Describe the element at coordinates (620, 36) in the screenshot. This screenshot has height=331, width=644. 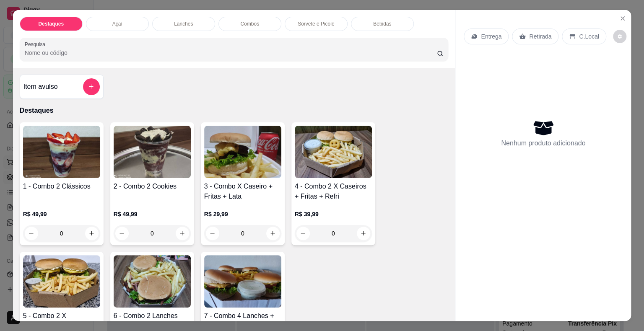
I see `button: decrease-product-quantity` at that location.